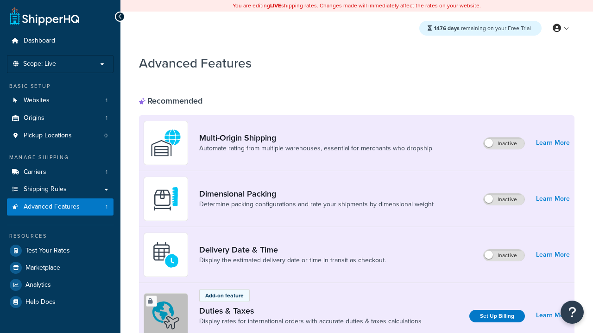 The image size is (593, 333). I want to click on div: Recommended, so click(170, 101).